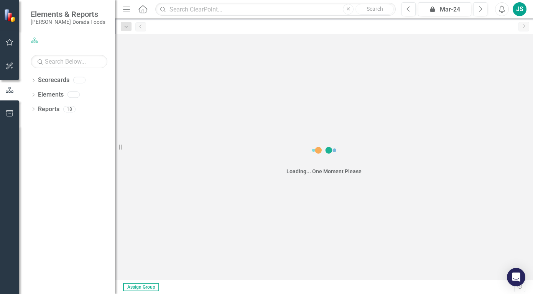 The width and height of the screenshot is (533, 294). I want to click on button: Search, so click(374, 9).